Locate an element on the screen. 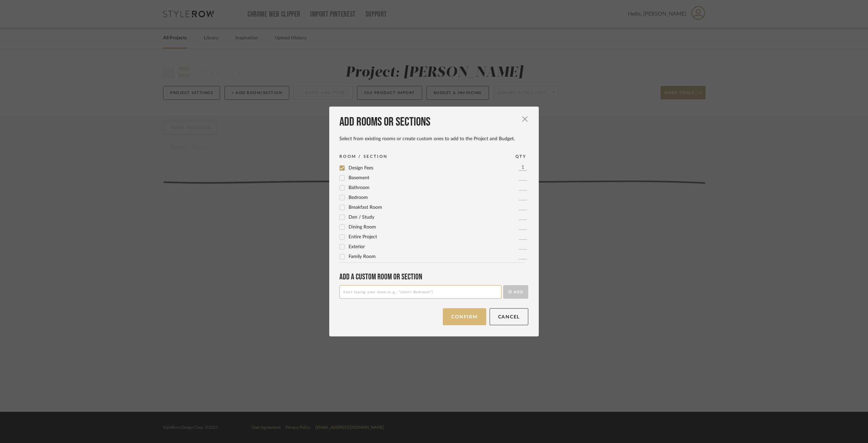 The height and width of the screenshot is (443, 868). span: Bathroom is located at coordinates (359, 188).